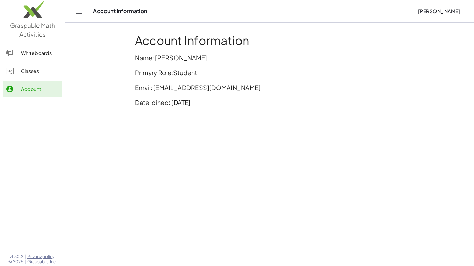 The width and height of the screenshot is (474, 266). What do you see at coordinates (79, 11) in the screenshot?
I see `button: Toggle navigation` at bounding box center [79, 11].